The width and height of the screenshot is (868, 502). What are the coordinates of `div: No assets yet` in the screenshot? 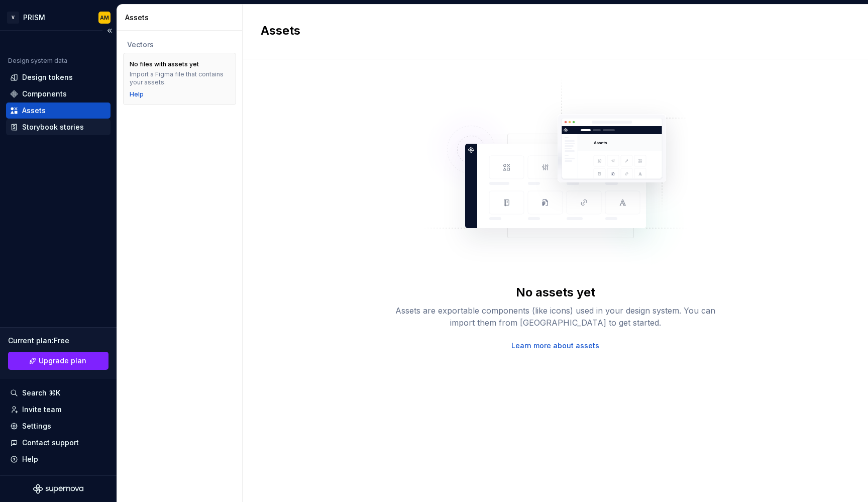 It's located at (555, 292).